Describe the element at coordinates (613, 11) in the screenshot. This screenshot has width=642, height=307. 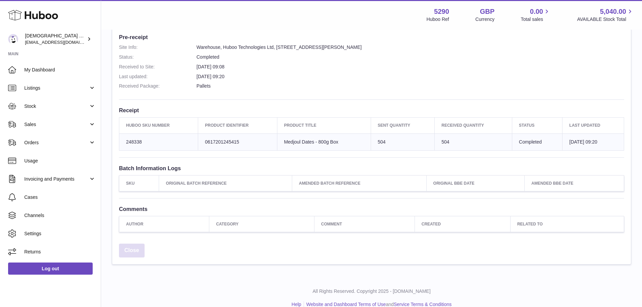
I see `span: 5,040.00` at that location.